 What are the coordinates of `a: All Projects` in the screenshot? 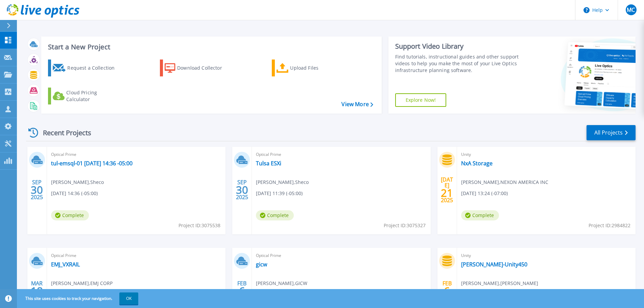 It's located at (611, 132).